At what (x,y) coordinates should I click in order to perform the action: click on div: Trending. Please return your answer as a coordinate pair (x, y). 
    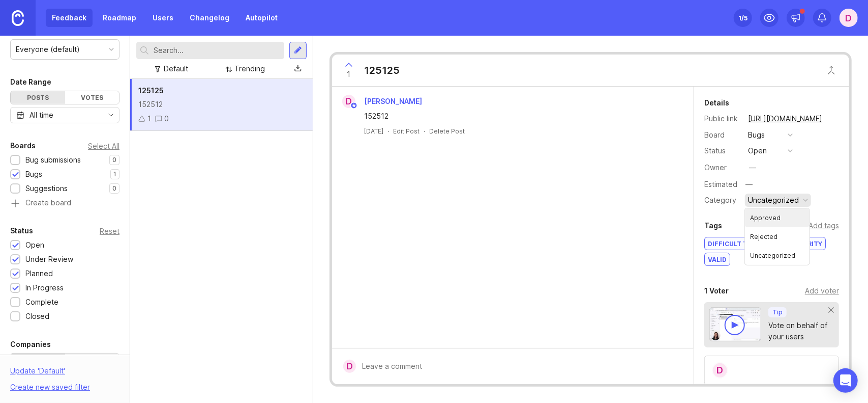
    Looking at the image, I should click on (250, 69).